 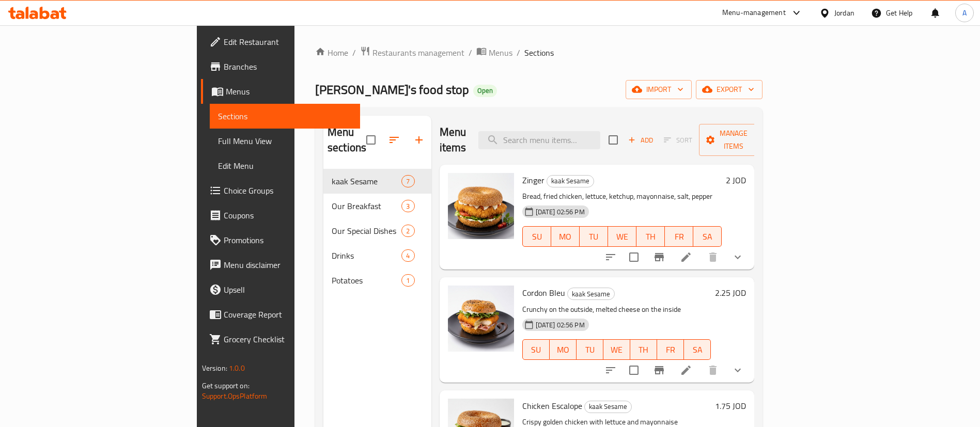 I want to click on div: Our Special Dishes, so click(x=366, y=231).